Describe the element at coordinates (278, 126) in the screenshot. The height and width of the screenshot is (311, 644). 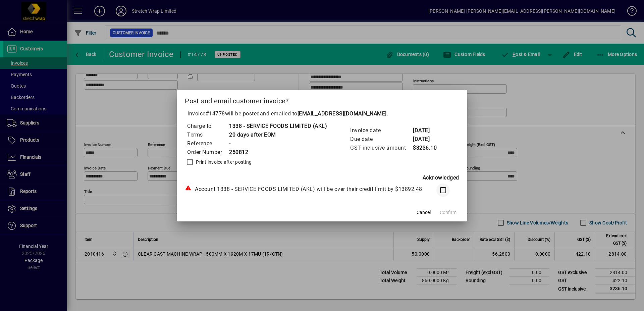
I see `td: 1338 - SERVICE FOODS LIMITED (AKL)` at that location.